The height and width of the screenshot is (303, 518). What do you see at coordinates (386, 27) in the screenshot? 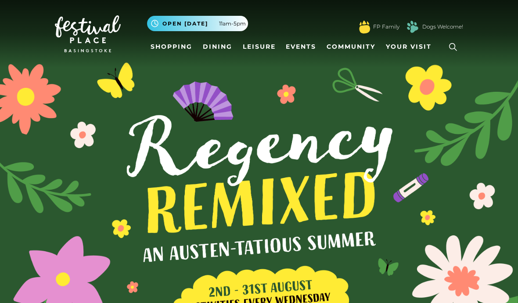
I see `a: FP Family` at bounding box center [386, 27].